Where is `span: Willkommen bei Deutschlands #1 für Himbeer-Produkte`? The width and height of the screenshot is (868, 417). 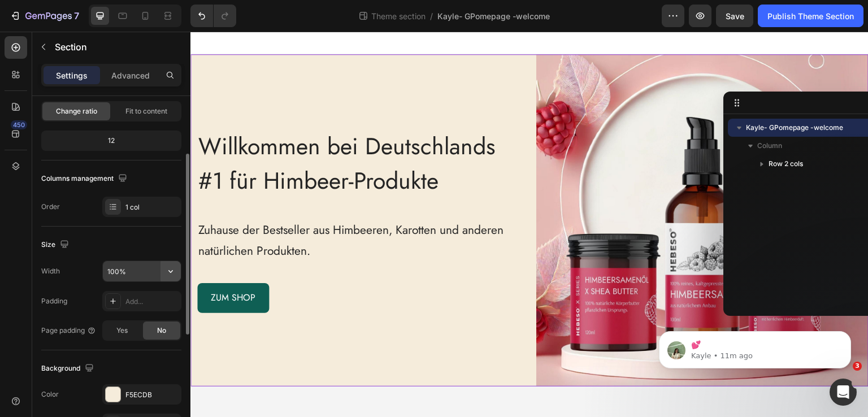 span: Willkommen bei Deutschlands #1 für Himbeer-Produkte is located at coordinates (156, 131).